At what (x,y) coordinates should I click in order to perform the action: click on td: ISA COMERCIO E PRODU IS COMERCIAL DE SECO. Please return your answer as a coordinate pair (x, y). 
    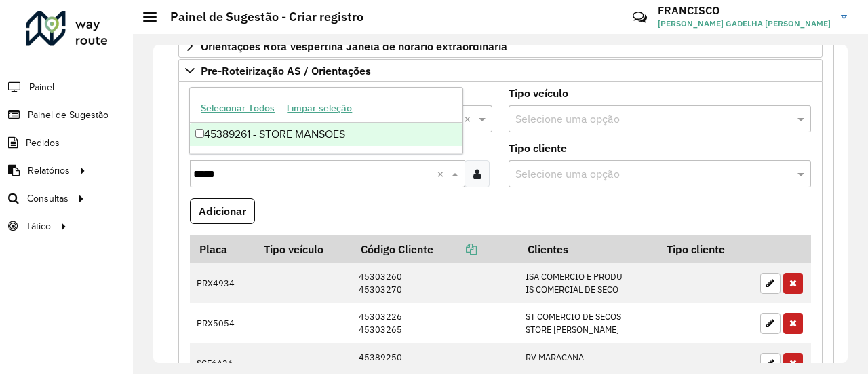
    Looking at the image, I should click on (588, 283).